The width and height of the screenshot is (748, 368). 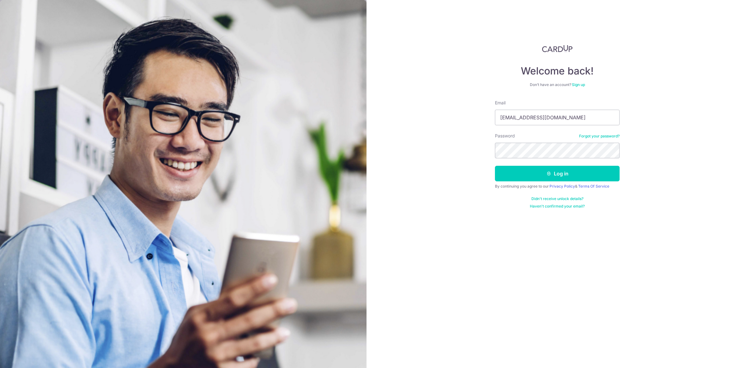 I want to click on a: Sign up, so click(x=578, y=84).